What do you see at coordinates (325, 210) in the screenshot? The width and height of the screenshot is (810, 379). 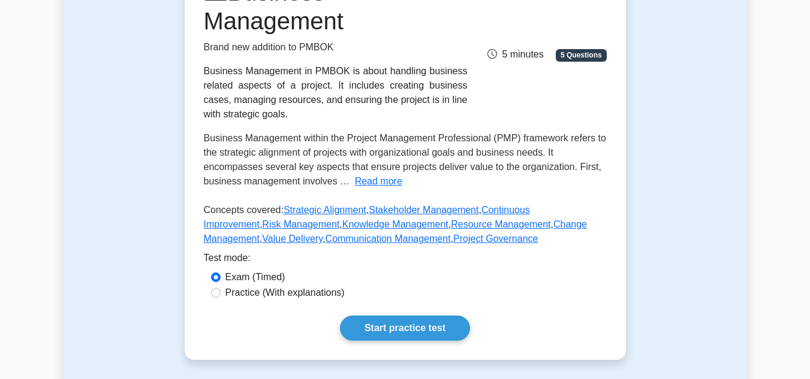 I see `a: Strategic Alignment` at bounding box center [325, 210].